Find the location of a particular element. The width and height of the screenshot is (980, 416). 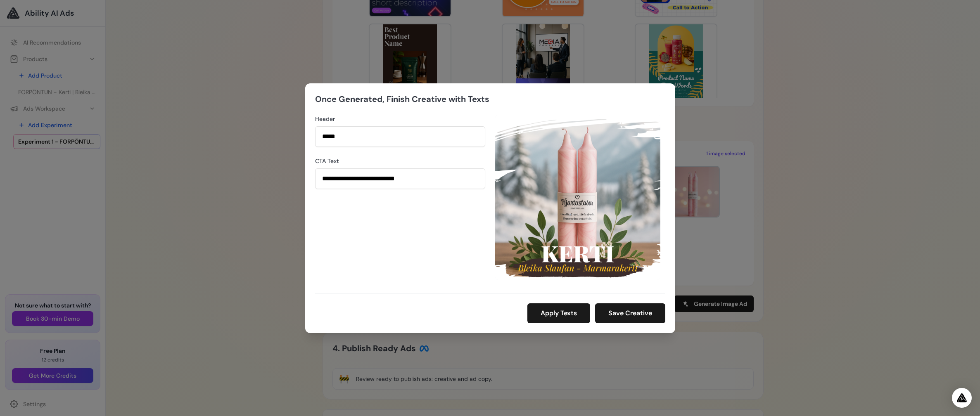

label: CTA Text is located at coordinates (401, 161).